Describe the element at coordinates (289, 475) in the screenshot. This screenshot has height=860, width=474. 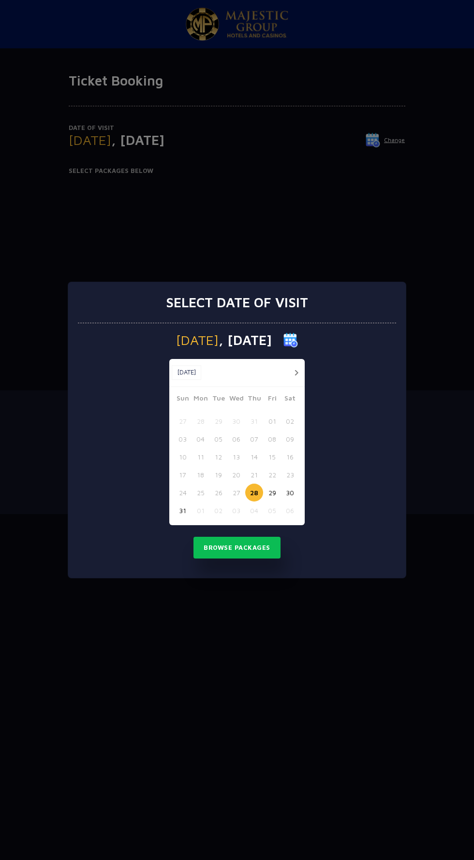
I see `button: 23` at that location.